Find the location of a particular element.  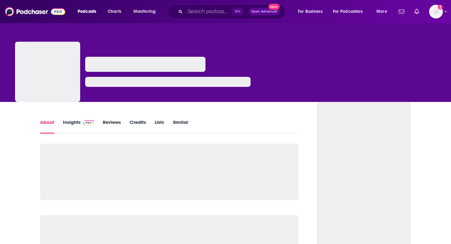

input: Search podcasts, credits, & more... is located at coordinates (208, 12).